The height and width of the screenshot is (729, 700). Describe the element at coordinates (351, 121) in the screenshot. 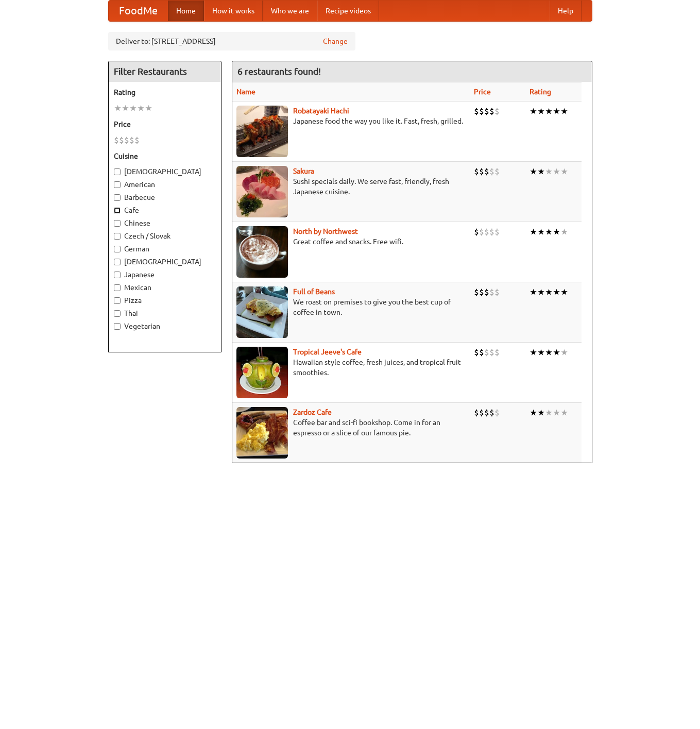

I see `p: Japanese food the way you like it. Fast, fresh, grilled.` at that location.